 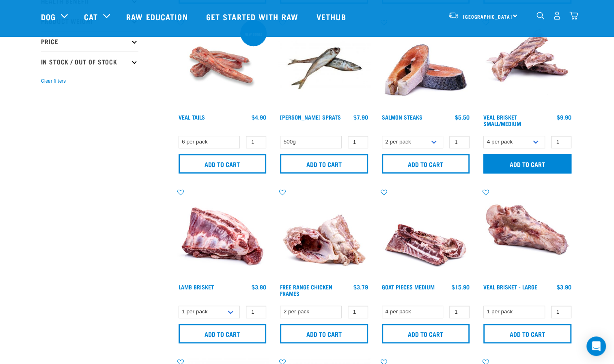 What do you see at coordinates (564, 287) in the screenshot?
I see `div: $3.90` at bounding box center [564, 287].